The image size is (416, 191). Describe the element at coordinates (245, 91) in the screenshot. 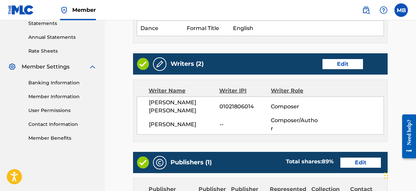

I see `div: Writer IPI` at that location.